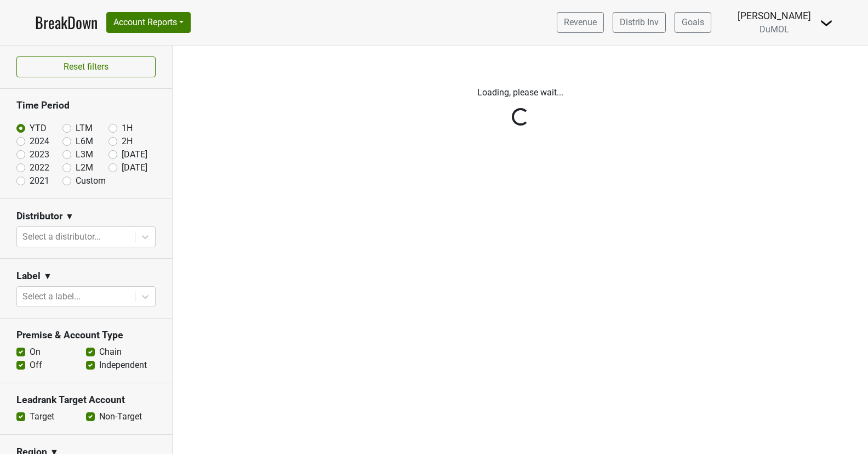 Image resolution: width=868 pixels, height=454 pixels. I want to click on a: BreakDown, so click(66, 22).